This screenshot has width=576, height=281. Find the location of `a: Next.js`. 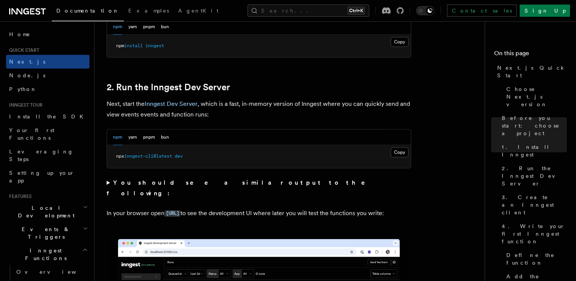

a: Next.js is located at coordinates (48, 62).